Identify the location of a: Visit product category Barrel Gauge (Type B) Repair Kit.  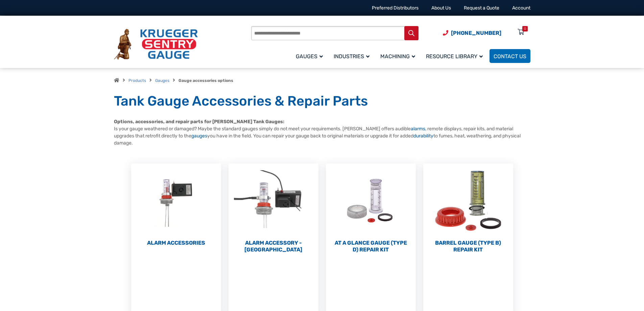
(469, 209).